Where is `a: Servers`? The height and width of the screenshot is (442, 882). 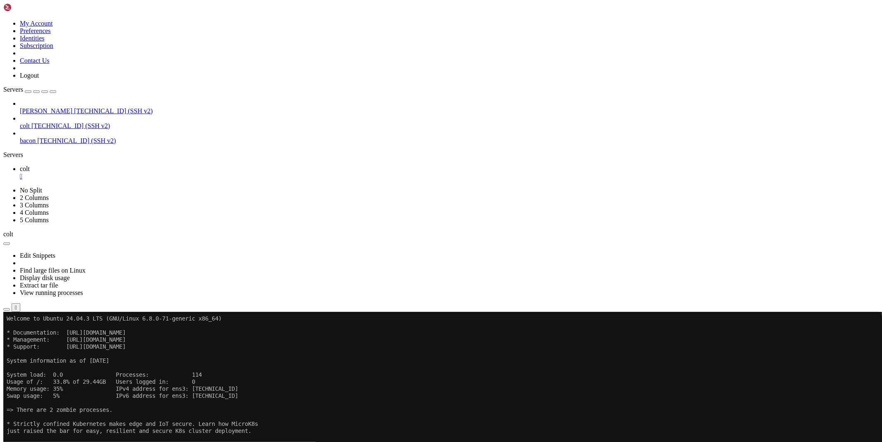 a: Servers is located at coordinates (30, 89).